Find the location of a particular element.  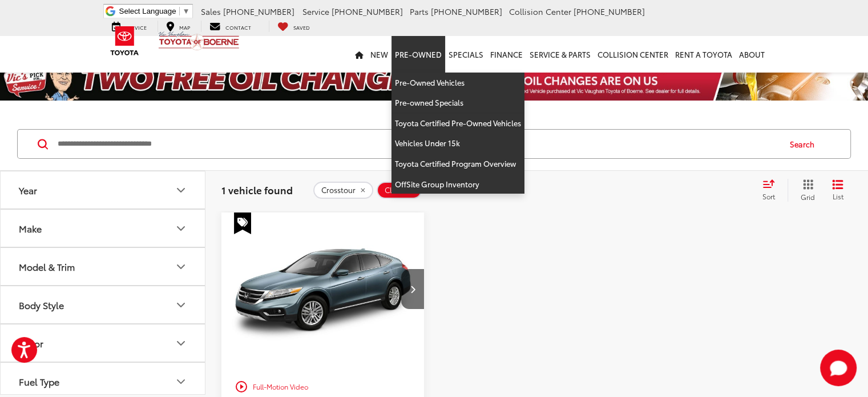

span: Service is located at coordinates (316, 11).